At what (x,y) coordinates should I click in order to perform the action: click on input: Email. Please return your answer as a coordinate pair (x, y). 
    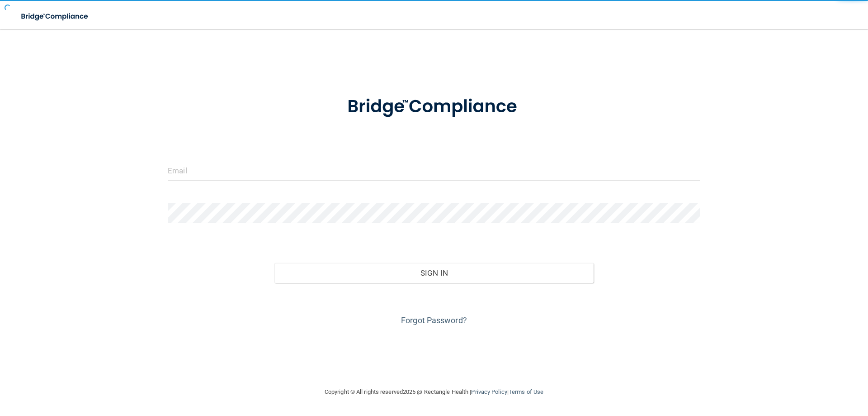
    Looking at the image, I should click on (434, 171).